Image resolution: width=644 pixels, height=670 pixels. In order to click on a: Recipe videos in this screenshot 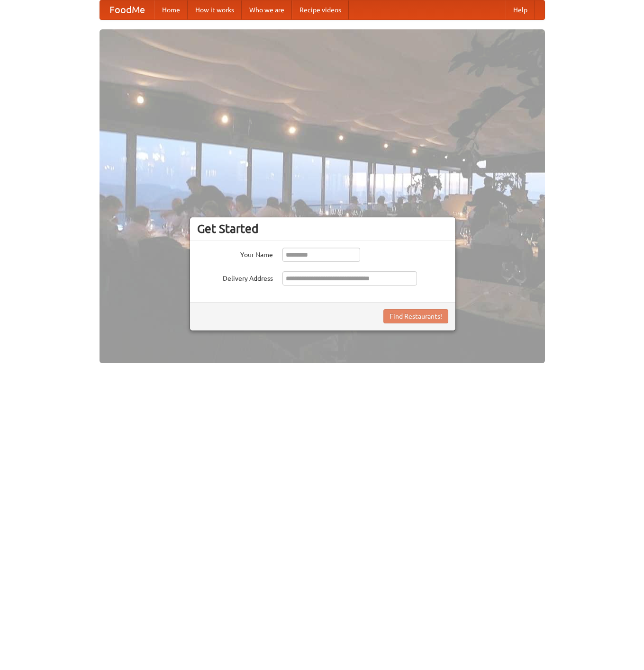, I will do `click(320, 10)`.